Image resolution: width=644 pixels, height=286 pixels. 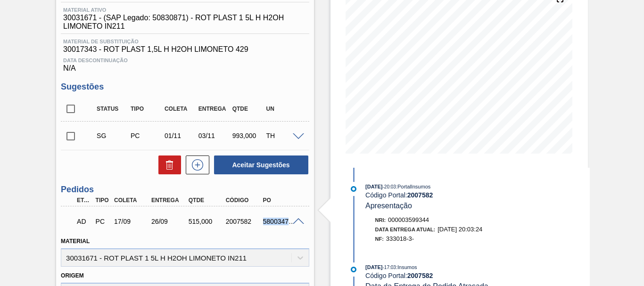 What do you see at coordinates (185, 49) in the screenshot?
I see `span: 30017343 - ROT PLAST 1,5L H H2OH LIMONETO 429` at bounding box center [185, 49].